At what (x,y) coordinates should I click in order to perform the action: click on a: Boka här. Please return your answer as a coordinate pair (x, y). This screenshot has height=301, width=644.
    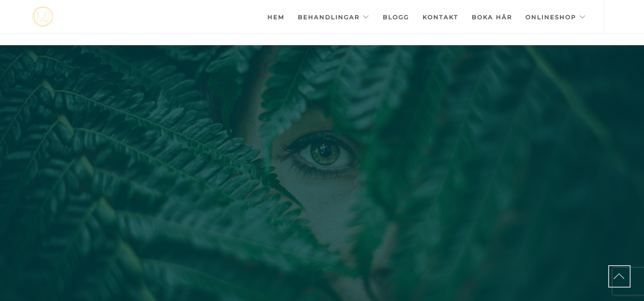
    Looking at the image, I should click on (492, 17).